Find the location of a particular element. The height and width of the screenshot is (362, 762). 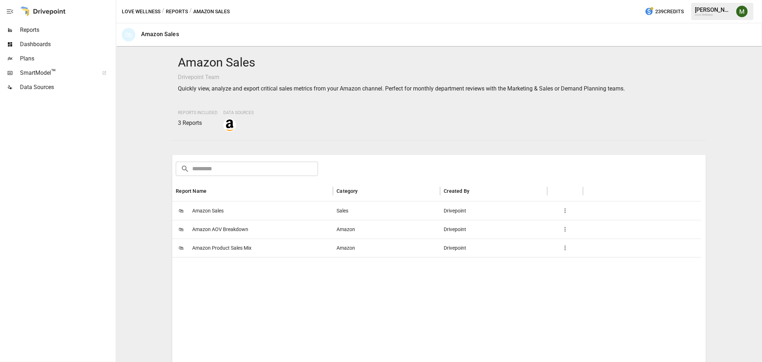

p: 3 Reports is located at coordinates (198, 123).